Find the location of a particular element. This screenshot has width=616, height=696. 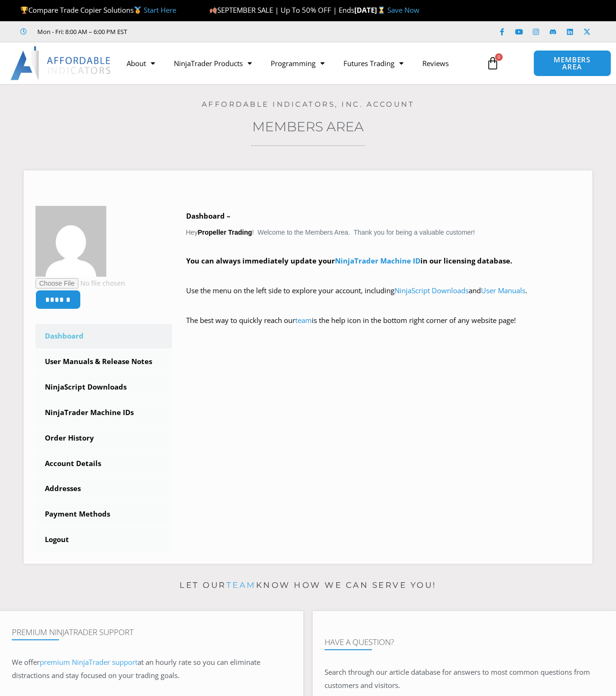

b: Dashboard – is located at coordinates (209, 216).